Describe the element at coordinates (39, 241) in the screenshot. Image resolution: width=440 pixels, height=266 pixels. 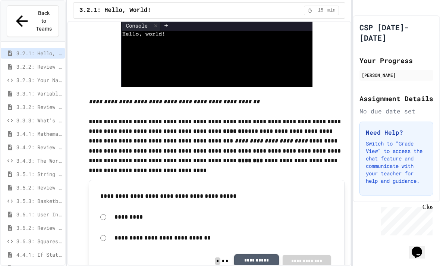
I see `span: 3.6.3: Squares and Circles` at that location.